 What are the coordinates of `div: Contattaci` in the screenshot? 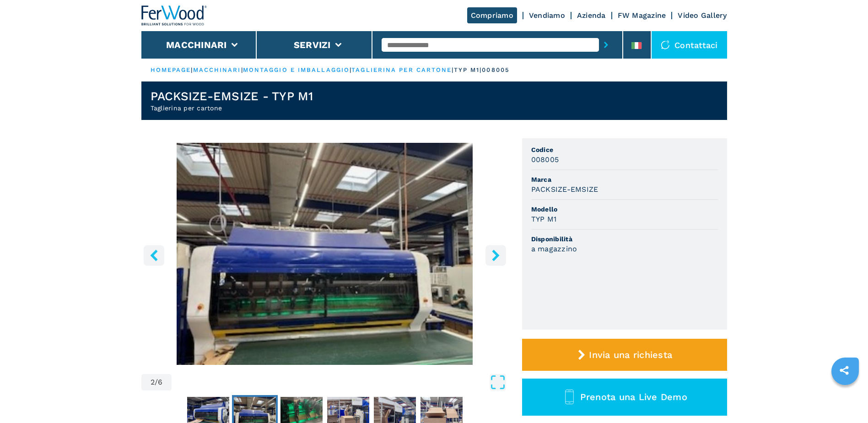 It's located at (689, 45).